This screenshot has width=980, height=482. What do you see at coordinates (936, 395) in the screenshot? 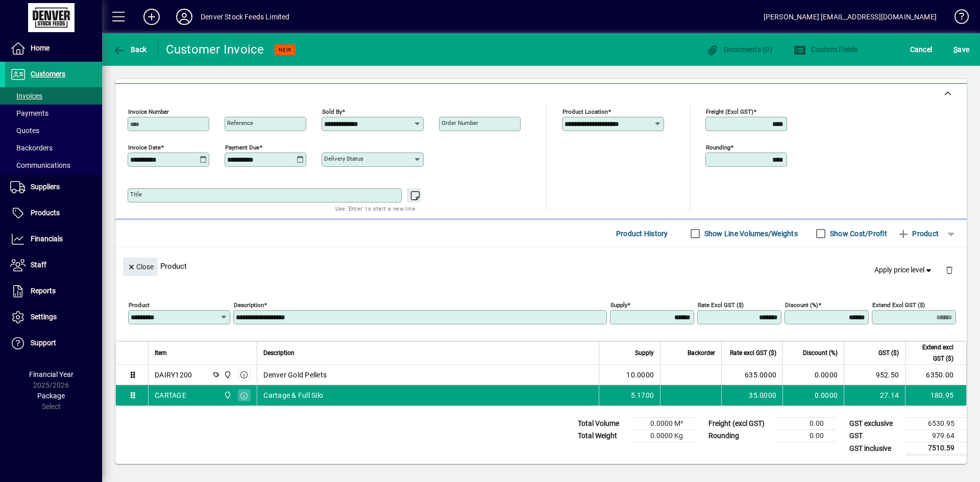
I see `td: 180.95` at bounding box center [936, 395].